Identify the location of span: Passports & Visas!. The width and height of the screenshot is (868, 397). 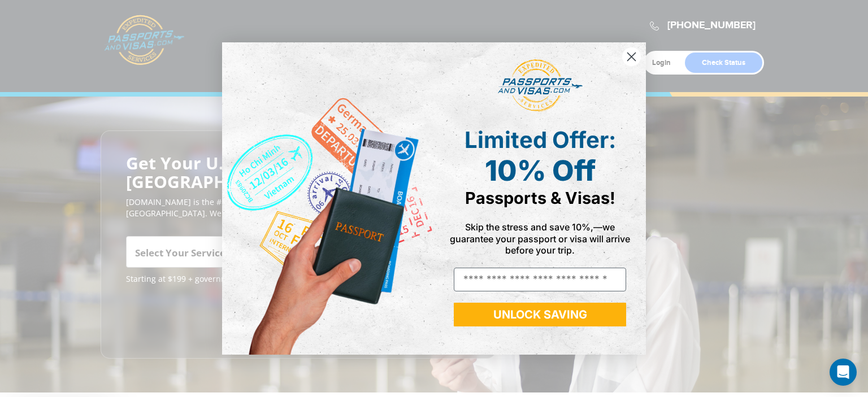
(540, 198).